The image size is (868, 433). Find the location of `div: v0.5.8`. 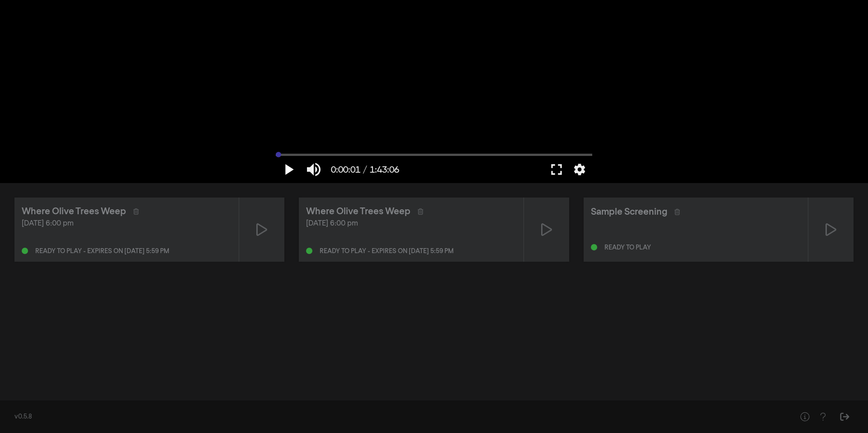

div: v0.5.8 is located at coordinates (396, 416).